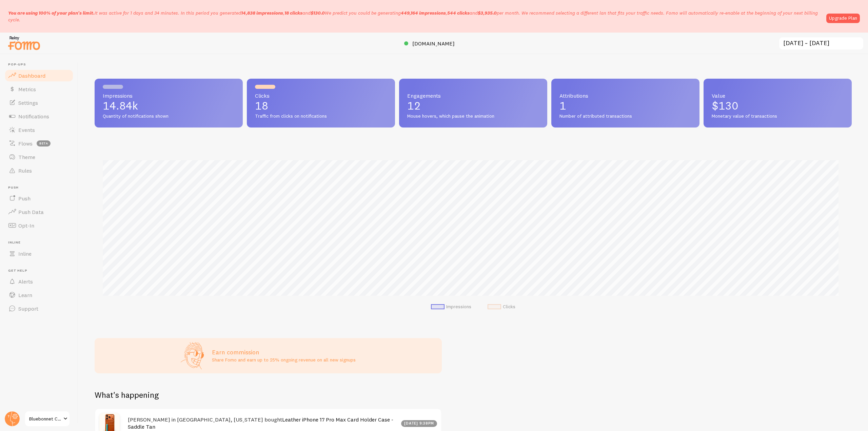 The width and height of the screenshot is (868, 431). Describe the element at coordinates (39, 102) in the screenshot. I see `a: Settings` at that location.